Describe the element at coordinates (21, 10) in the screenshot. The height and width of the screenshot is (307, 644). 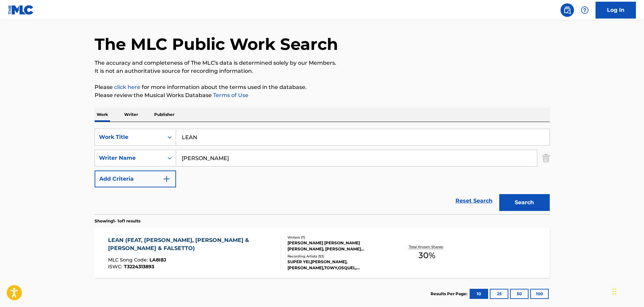
I see `img: MLC Logo` at that location.